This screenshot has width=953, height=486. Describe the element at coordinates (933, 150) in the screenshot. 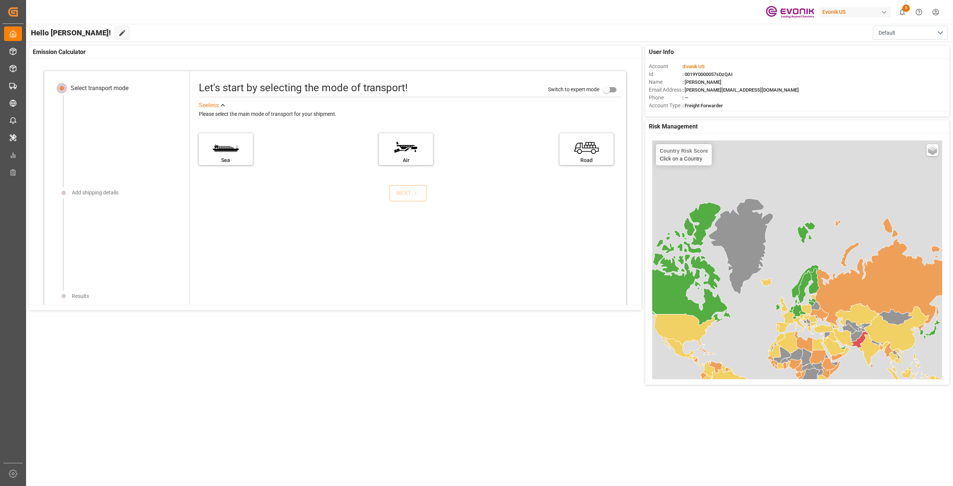

I see `a: Layers` at that location.